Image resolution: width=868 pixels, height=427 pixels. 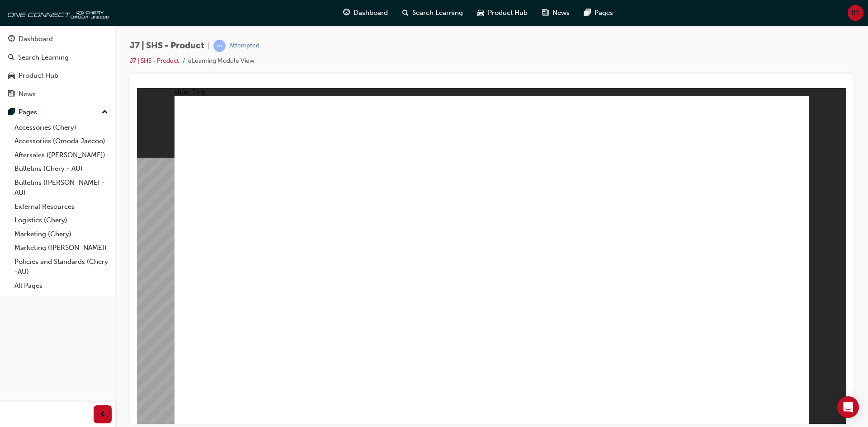 I want to click on a: External Resources, so click(x=61, y=207).